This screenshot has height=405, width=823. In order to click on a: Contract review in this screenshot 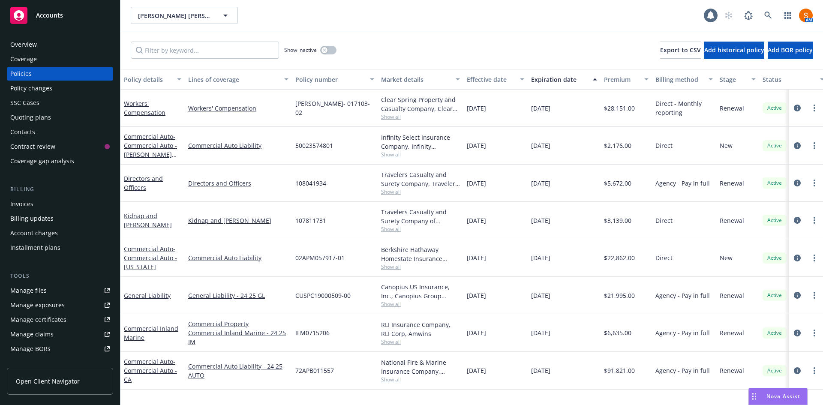, I will do `click(60, 147)`.